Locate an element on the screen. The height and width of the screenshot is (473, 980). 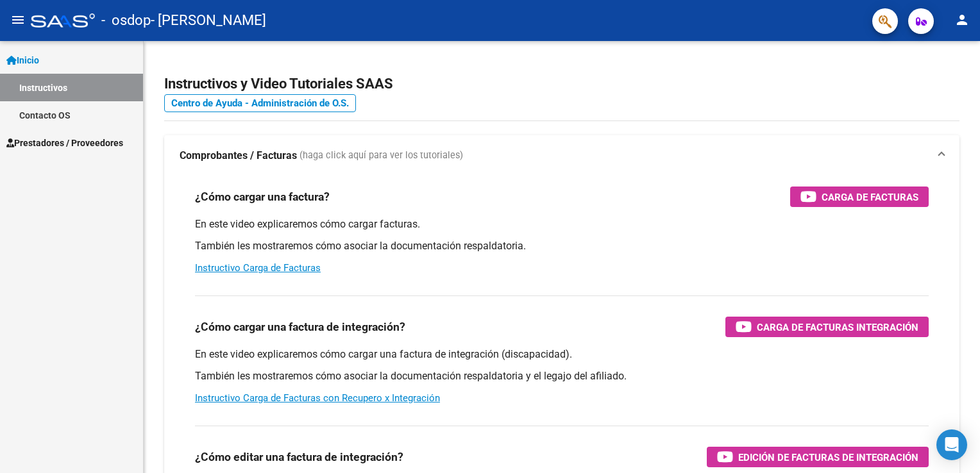
p: También les mostraremos cómo asociar la documentación respaldatoria y el legajo del afiliado. is located at coordinates (562, 376).